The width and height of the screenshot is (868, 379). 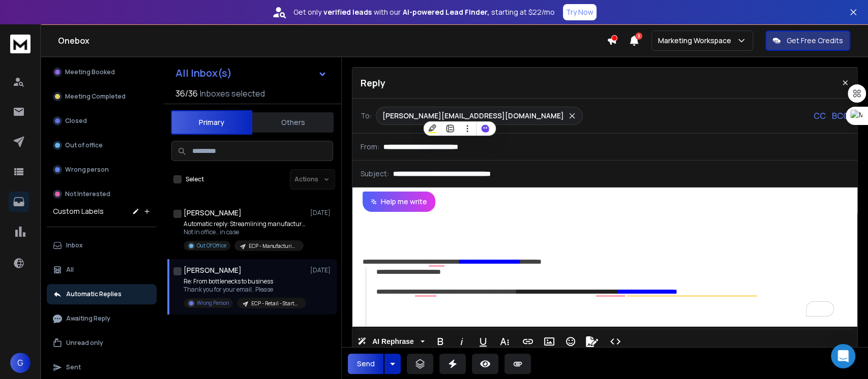 What do you see at coordinates (101, 367) in the screenshot?
I see `button: Sent` at bounding box center [101, 367].